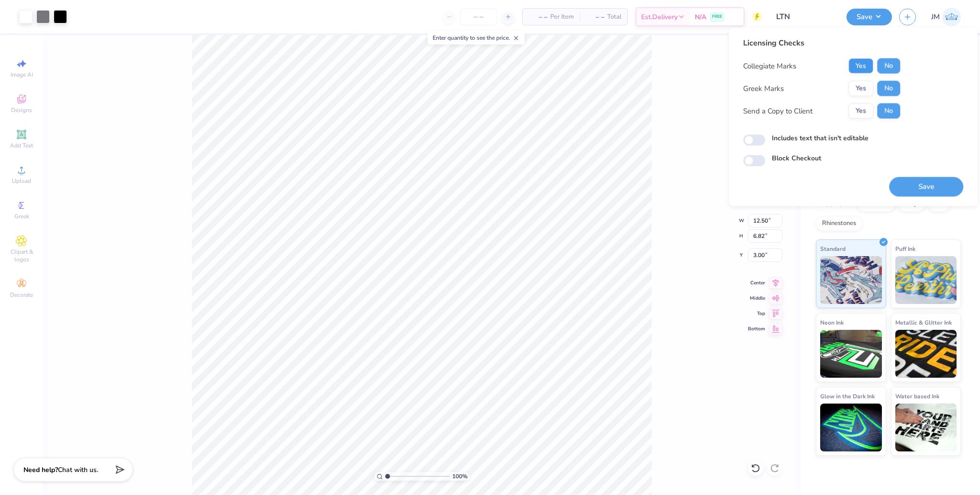  I want to click on span: N/A, so click(700, 16).